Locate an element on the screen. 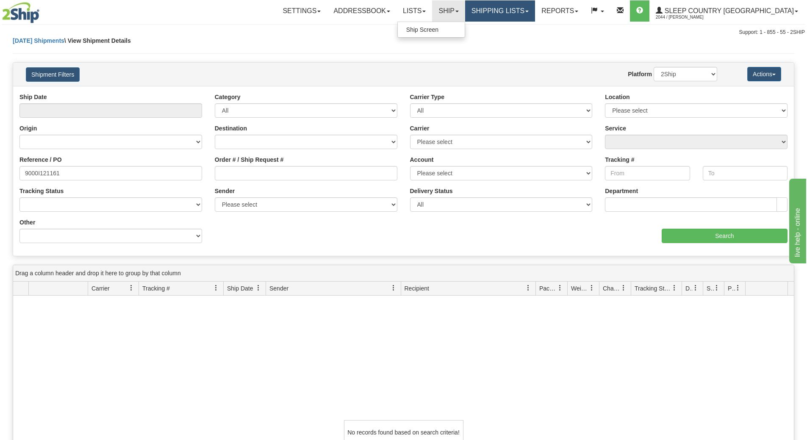 The image size is (807, 440). label: Department is located at coordinates (621, 191).